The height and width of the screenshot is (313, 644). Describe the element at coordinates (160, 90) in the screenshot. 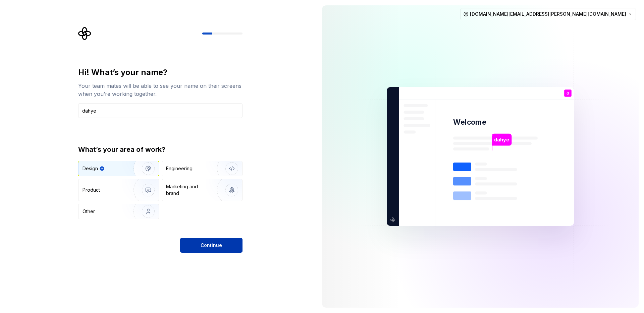

I see `div: Your team mates will be able to see your name on their screens when you’re working together.` at that location.